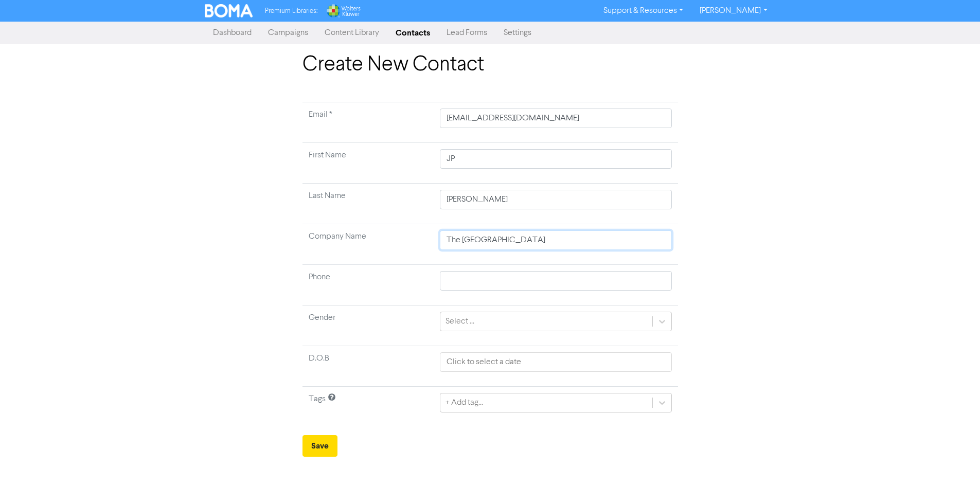 The height and width of the screenshot is (503, 980). I want to click on span: Premium Libraries:, so click(291, 11).